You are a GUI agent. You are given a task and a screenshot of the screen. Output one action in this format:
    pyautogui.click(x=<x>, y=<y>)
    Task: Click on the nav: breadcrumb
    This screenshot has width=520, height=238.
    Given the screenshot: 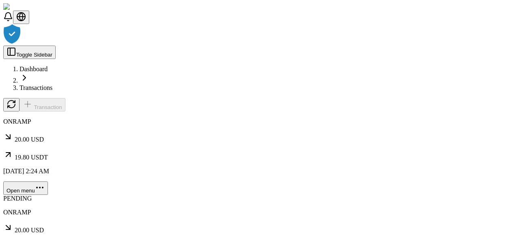 What is the action you would take?
    pyautogui.click(x=260, y=78)
    